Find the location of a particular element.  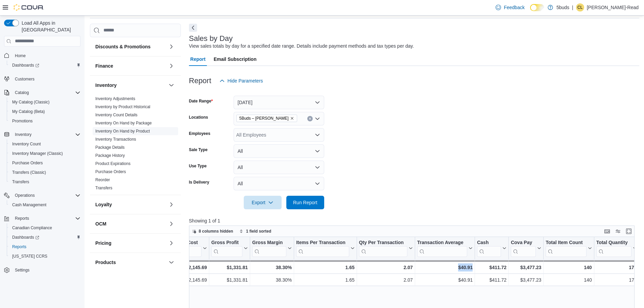

button: Items Per Transaction is located at coordinates (325, 248).